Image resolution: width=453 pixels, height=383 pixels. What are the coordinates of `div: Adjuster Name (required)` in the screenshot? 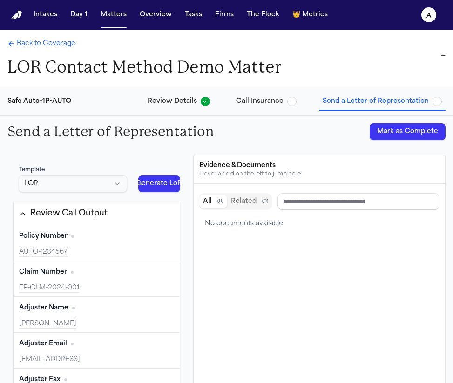 It's located at (96, 314).